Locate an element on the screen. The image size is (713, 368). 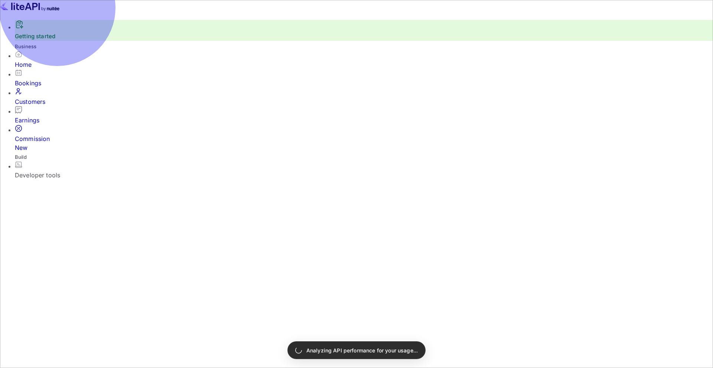
div: Developer tools is located at coordinates (364, 175).